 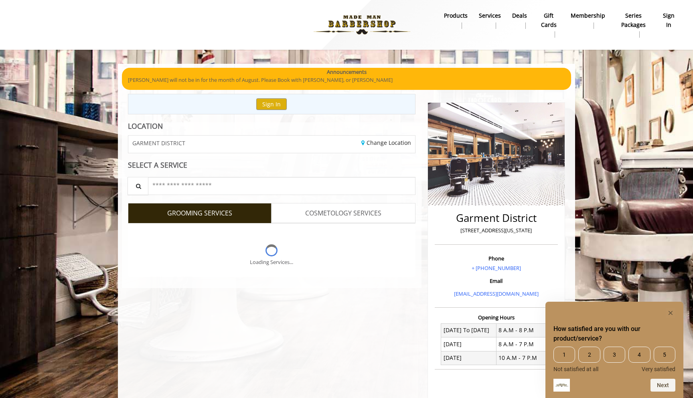 I want to click on h3: Opening Hours, so click(x=496, y=317).